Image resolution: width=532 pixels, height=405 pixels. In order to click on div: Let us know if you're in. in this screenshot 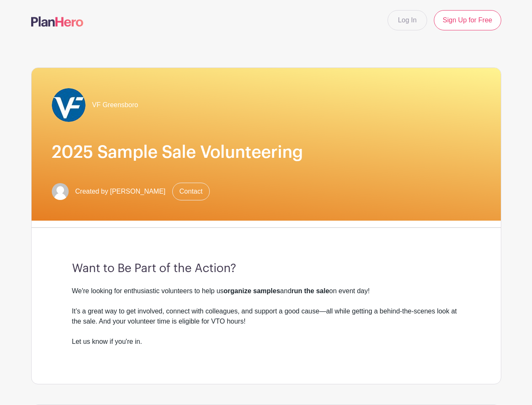, I will do `click(266, 347)`.